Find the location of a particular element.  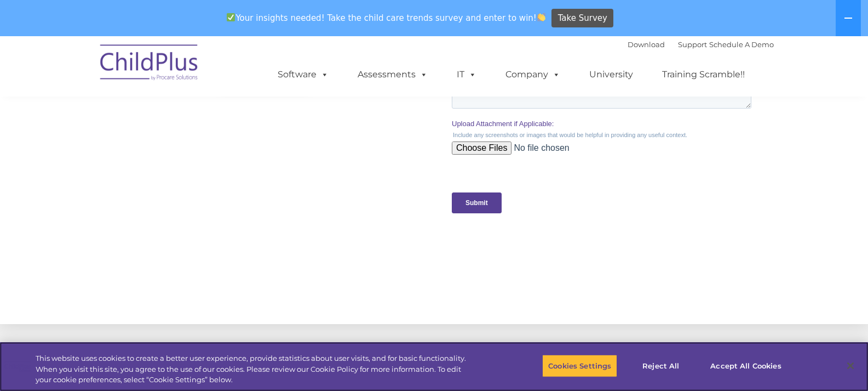

a: Assessments is located at coordinates (392, 75).